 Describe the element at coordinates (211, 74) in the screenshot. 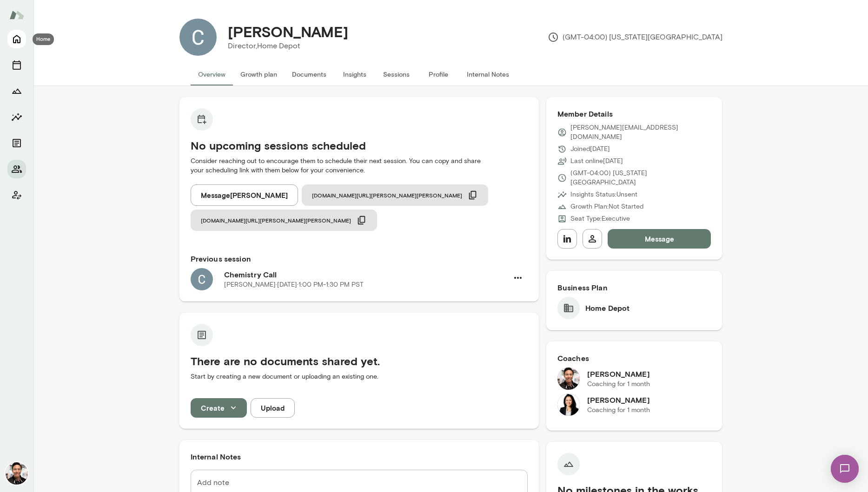

I see `button: Overview` at that location.